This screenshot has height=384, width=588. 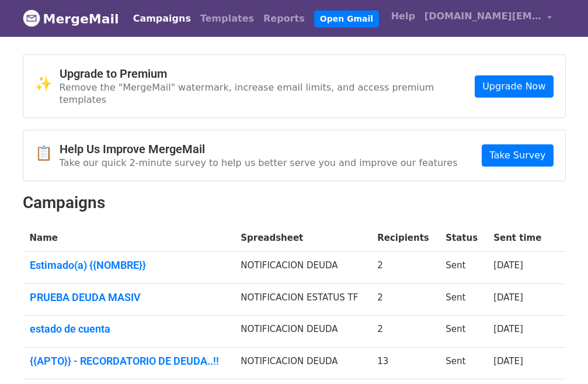 I want to click on a: Estimado(a) {{NOMBRE}}, so click(x=128, y=265).